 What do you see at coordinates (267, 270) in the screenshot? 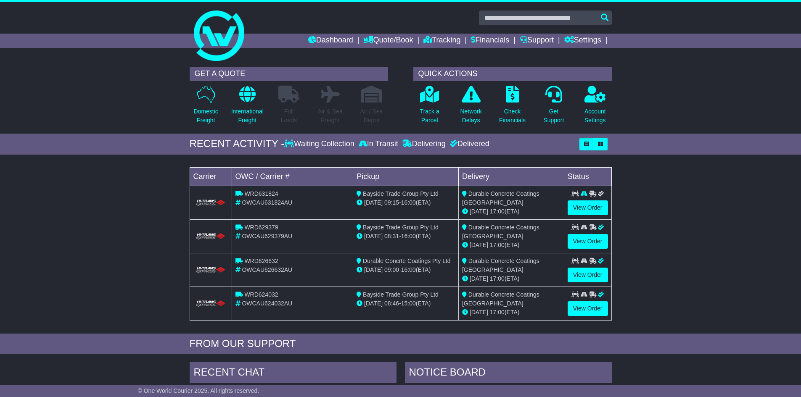
I see `span: OWCAU626632AU` at bounding box center [267, 270].